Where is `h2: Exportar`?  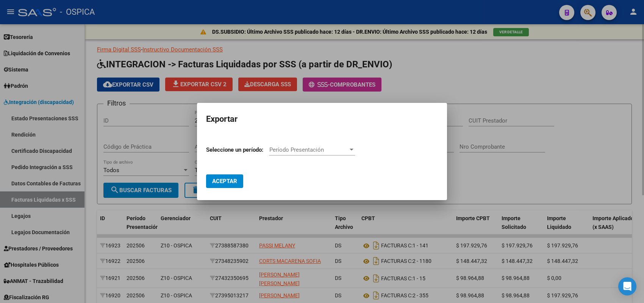 h2: Exportar is located at coordinates (322, 120).